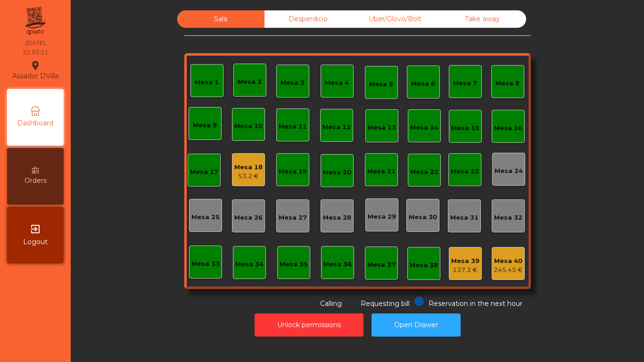  I want to click on div: Mesa 16, so click(508, 128).